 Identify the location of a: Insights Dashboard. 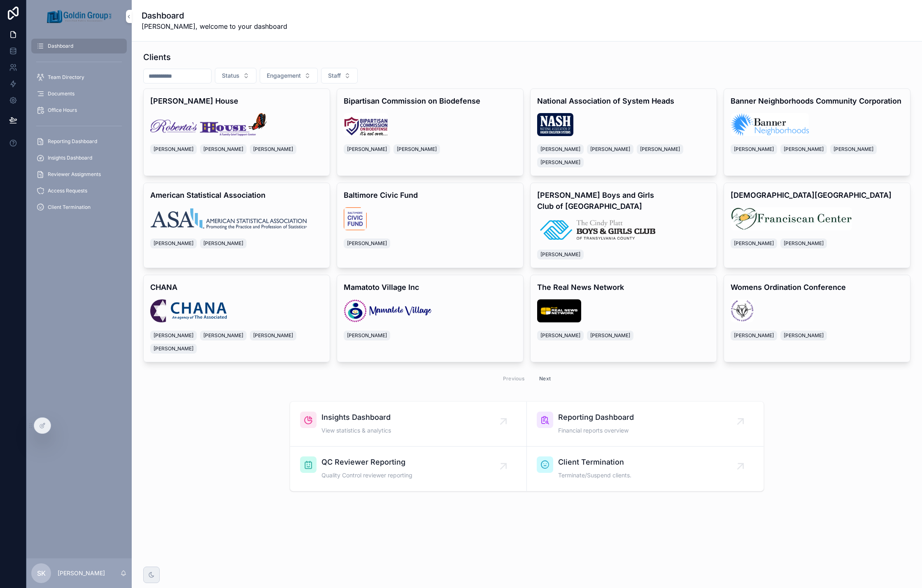
(79, 158).